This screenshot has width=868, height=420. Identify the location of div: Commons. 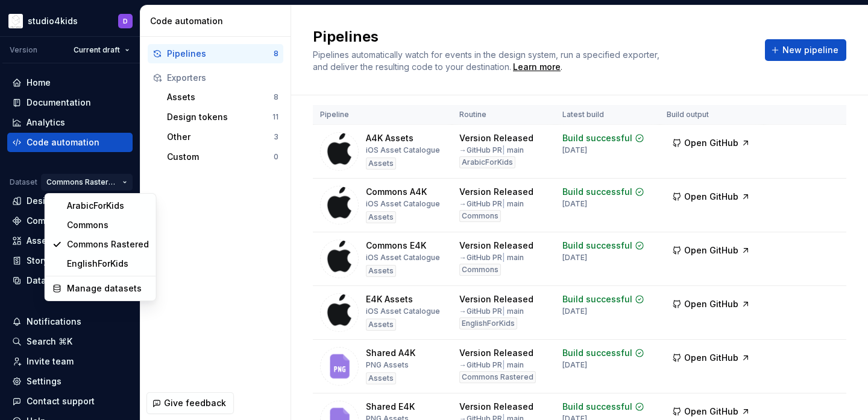
(108, 225).